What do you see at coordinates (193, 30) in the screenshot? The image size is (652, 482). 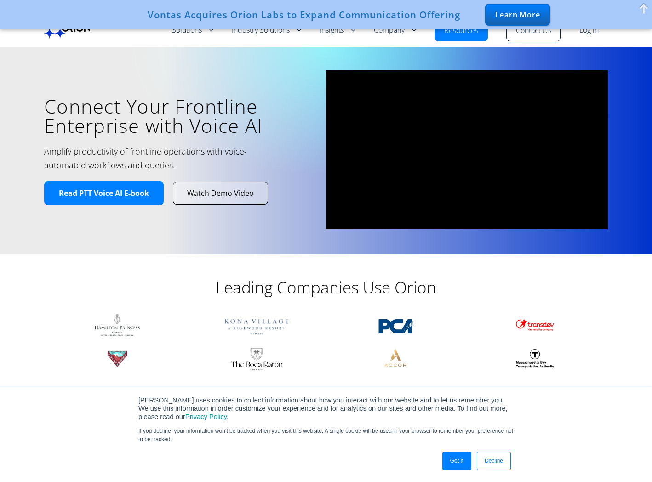 I see `a: Solutions` at bounding box center [193, 30].